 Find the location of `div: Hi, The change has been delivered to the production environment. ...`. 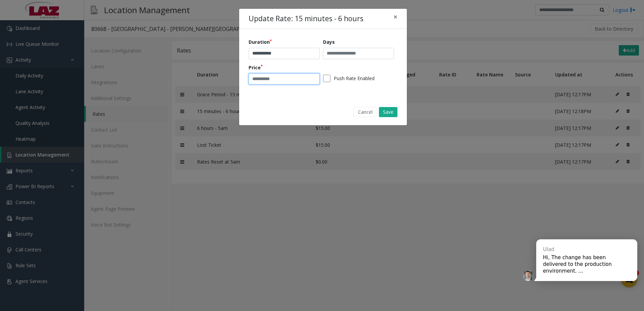

div: Hi, The change has been delivered to the production environment. ... is located at coordinates (587, 264).